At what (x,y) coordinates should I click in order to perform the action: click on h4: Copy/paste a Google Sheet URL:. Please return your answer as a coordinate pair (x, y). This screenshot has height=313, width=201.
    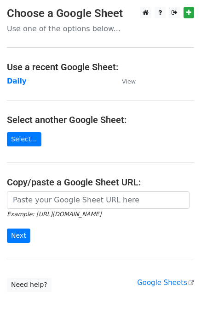
    Looking at the image, I should click on (100, 182).